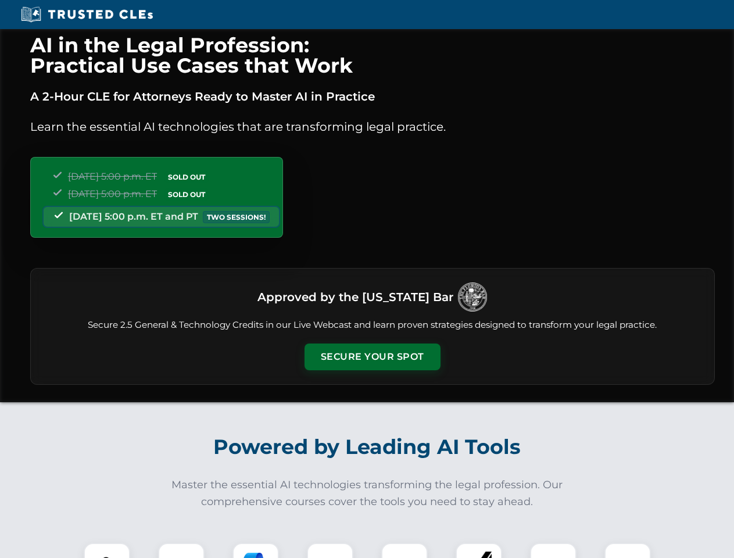  I want to click on p: Master the essential AI technologies transforming the legal profession. Our comprehensive courses..., so click(367, 494).